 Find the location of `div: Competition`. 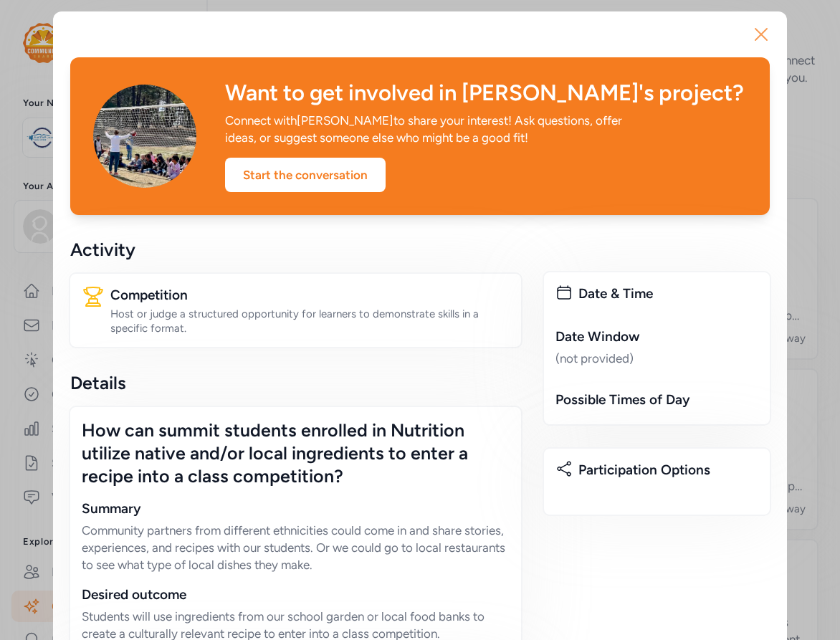

div: Competition is located at coordinates (310, 295).